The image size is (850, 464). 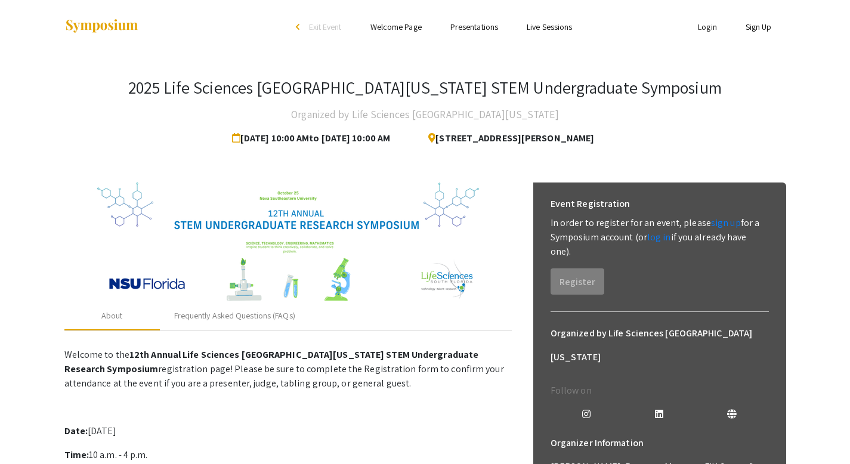 I want to click on button: Register, so click(x=577, y=282).